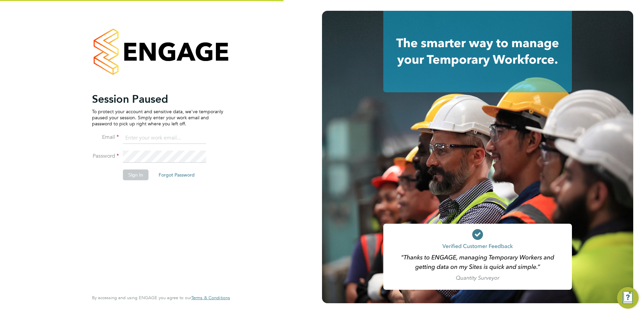 Image resolution: width=644 pixels, height=314 pixels. Describe the element at coordinates (211, 297) in the screenshot. I see `span: Terms & Conditions` at that location.